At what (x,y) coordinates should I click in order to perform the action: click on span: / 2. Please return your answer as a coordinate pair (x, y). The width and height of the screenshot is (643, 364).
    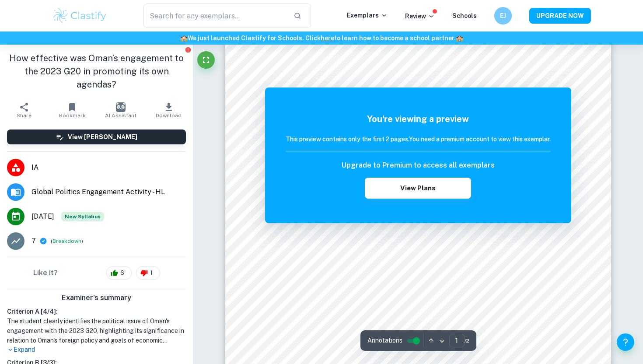
    Looking at the image, I should click on (467, 341).